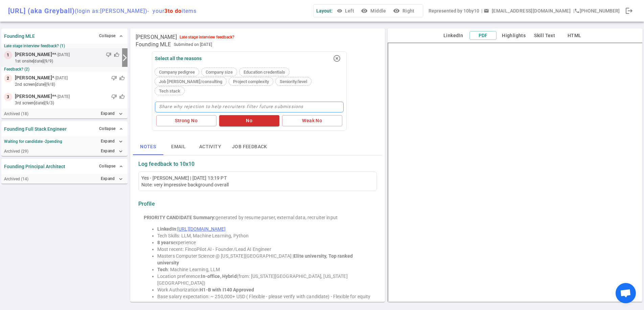  I want to click on span: Seniority/level, so click(293, 81).